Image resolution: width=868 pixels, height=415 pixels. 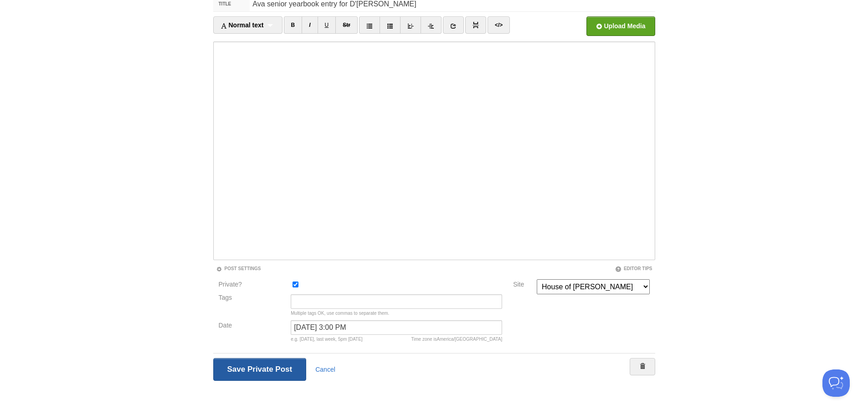 I want to click on a: U, so click(x=327, y=25).